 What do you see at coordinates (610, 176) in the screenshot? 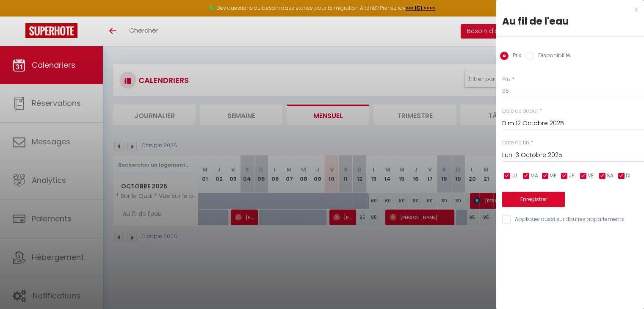
I see `span: SA` at bounding box center [610, 176].